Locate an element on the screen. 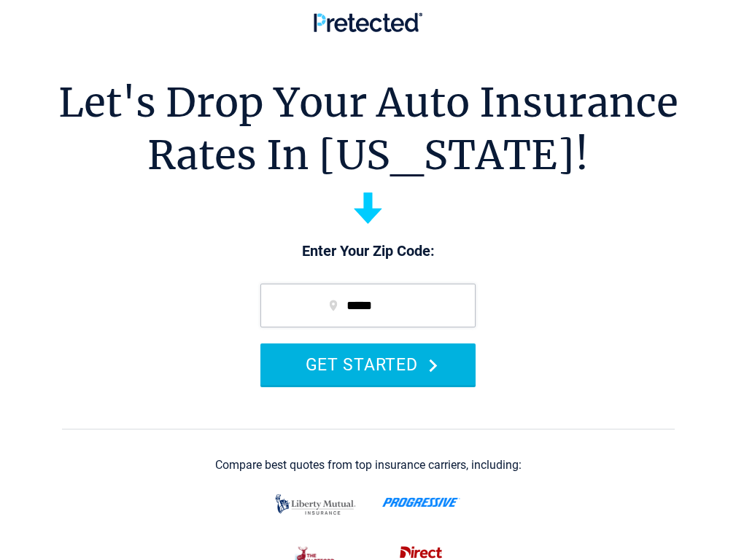 This screenshot has height=560, width=736. div: Compare best quotes from top insurance carriers, including: is located at coordinates (368, 466).